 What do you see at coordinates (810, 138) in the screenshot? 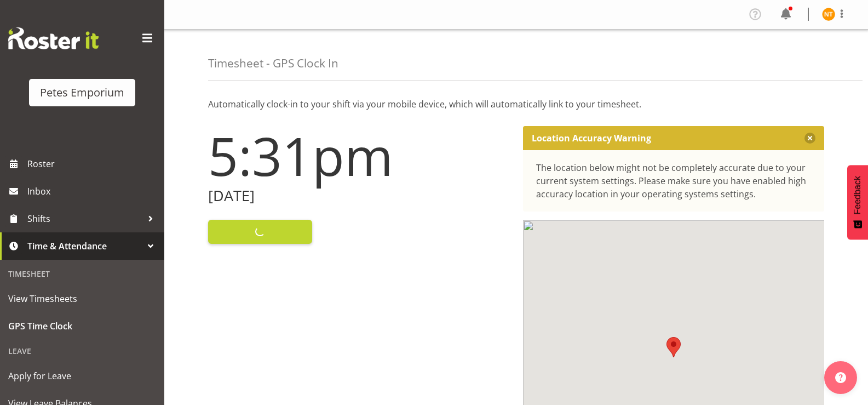
I see `button: Close message` at bounding box center [810, 138].